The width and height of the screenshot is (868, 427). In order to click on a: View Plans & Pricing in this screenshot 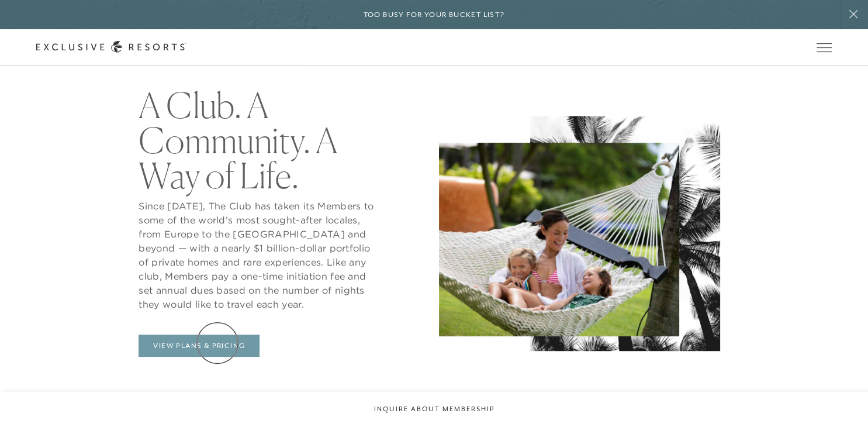, I will do `click(199, 346)`.